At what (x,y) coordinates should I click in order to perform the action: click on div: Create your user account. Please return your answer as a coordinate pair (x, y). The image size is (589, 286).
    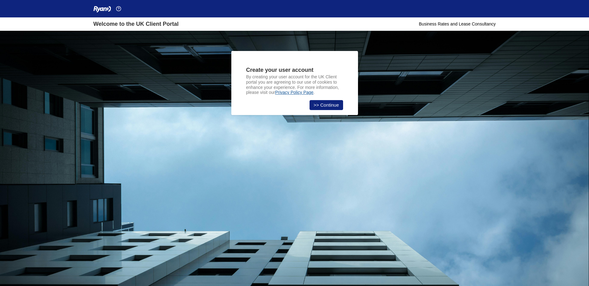
    Looking at the image, I should click on (295, 70).